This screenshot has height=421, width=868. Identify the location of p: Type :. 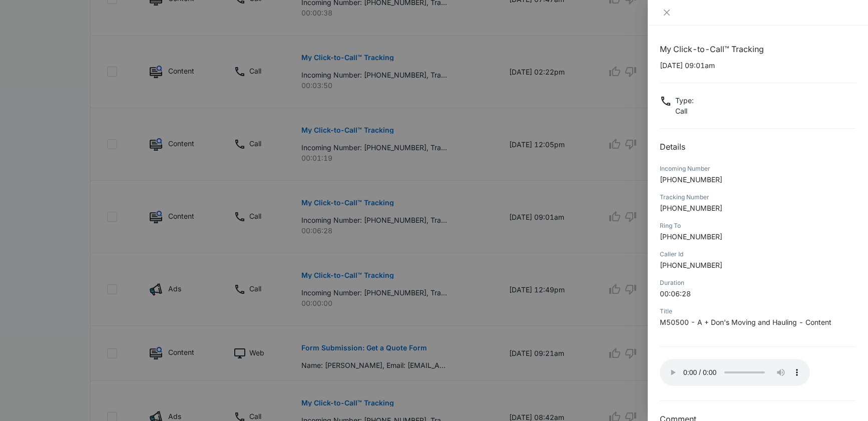
(684, 100).